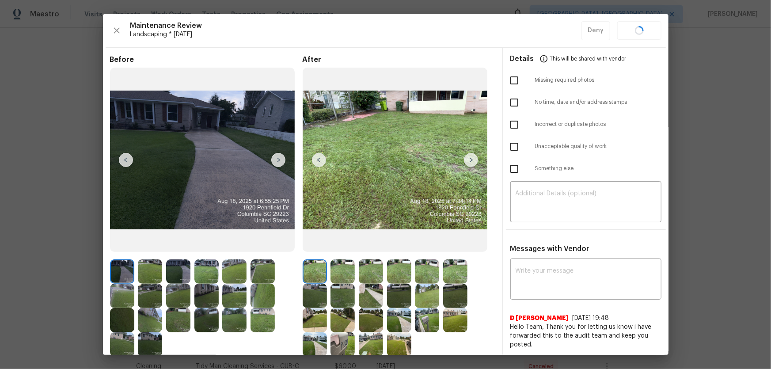 The width and height of the screenshot is (771, 369). What do you see at coordinates (399, 60) in the screenshot?
I see `span: After` at bounding box center [399, 60].